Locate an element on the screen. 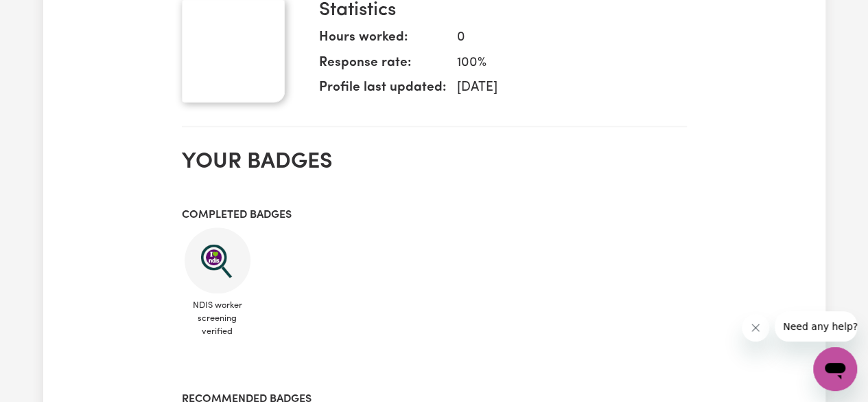 This screenshot has width=868, height=402. h3: Completed badges is located at coordinates (434, 215).